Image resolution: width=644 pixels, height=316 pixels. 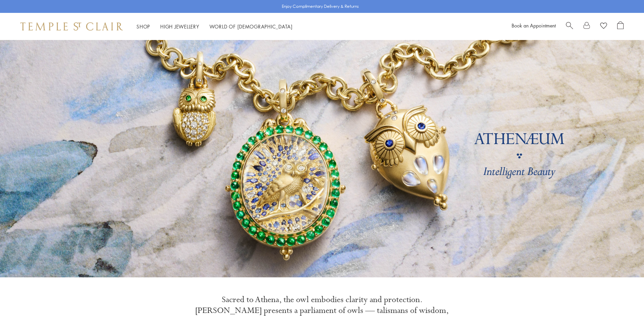 I want to click on nav: Main navigation, so click(x=215, y=27).